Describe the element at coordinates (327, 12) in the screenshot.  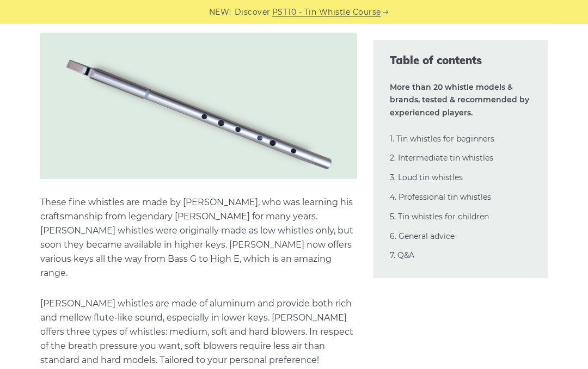
I see `a: PST10 - Tin Whistle Course` at that location.